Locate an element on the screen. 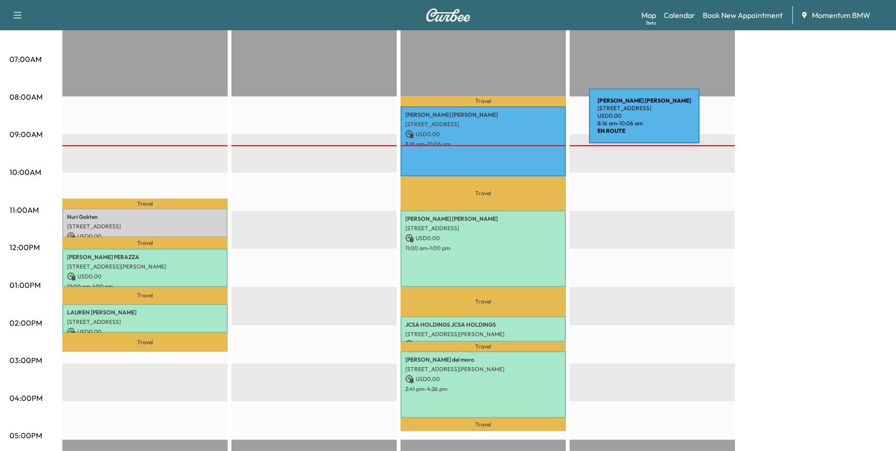  a: Book New Appointment is located at coordinates (743, 15).